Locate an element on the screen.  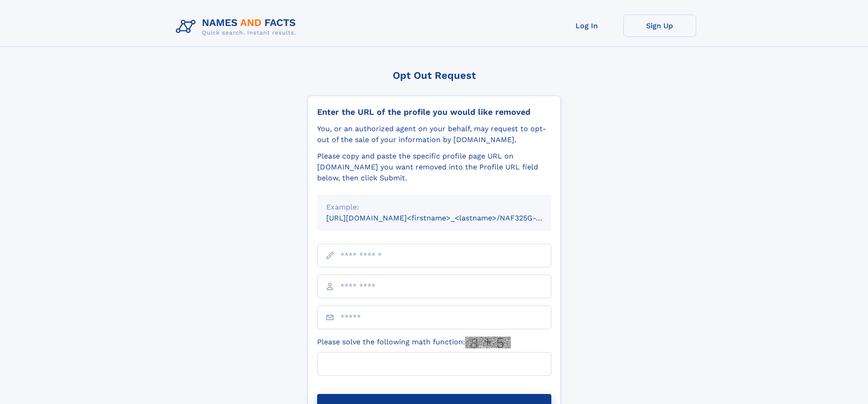
div: Opt Out Request is located at coordinates (434, 75).